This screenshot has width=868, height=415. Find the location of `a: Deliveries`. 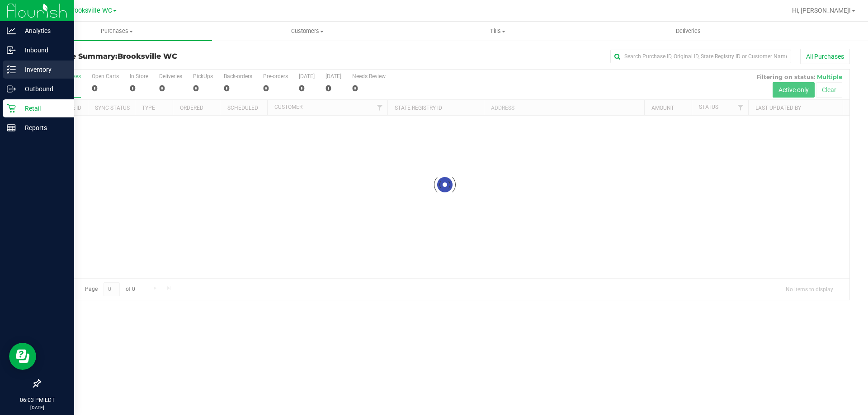

a: Deliveries is located at coordinates (688, 31).